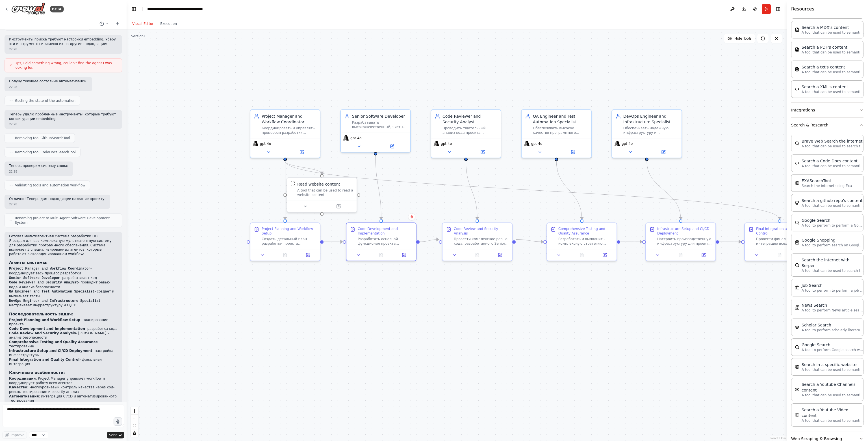 Image resolution: width=868 pixels, height=441 pixels. What do you see at coordinates (833, 364) in the screenshot?
I see `div: Search in a specific website` at bounding box center [833, 364].